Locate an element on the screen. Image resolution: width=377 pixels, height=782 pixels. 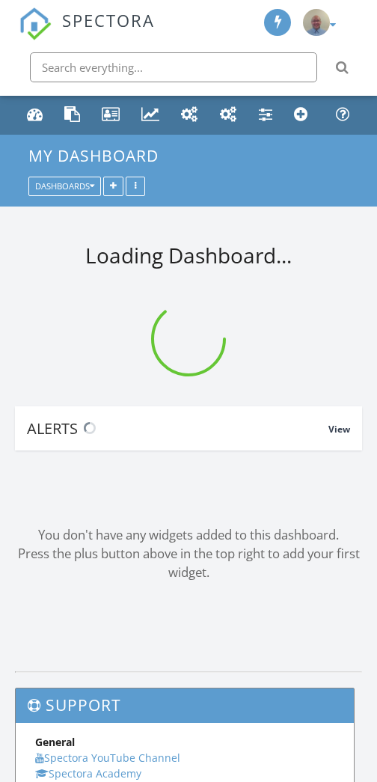
a: Settings is located at coordinates (266, 115).